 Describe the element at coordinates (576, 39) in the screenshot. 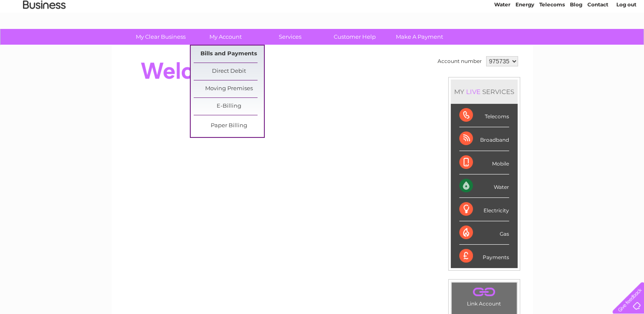

I see `a: Blog` at that location.